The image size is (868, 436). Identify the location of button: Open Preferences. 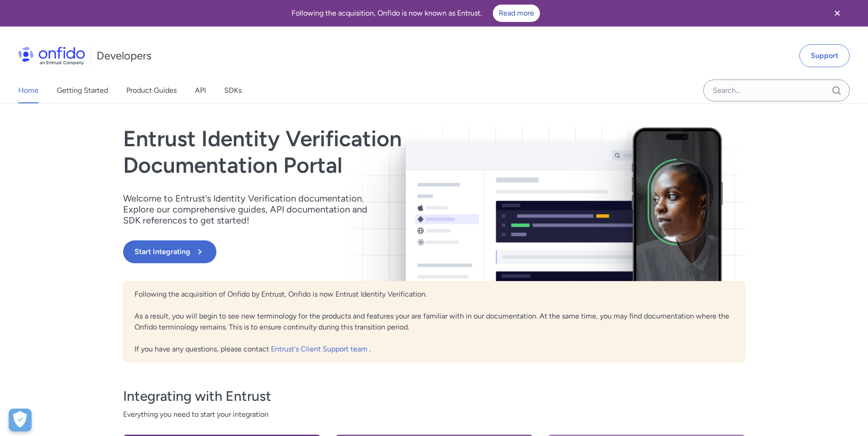
(20, 420).